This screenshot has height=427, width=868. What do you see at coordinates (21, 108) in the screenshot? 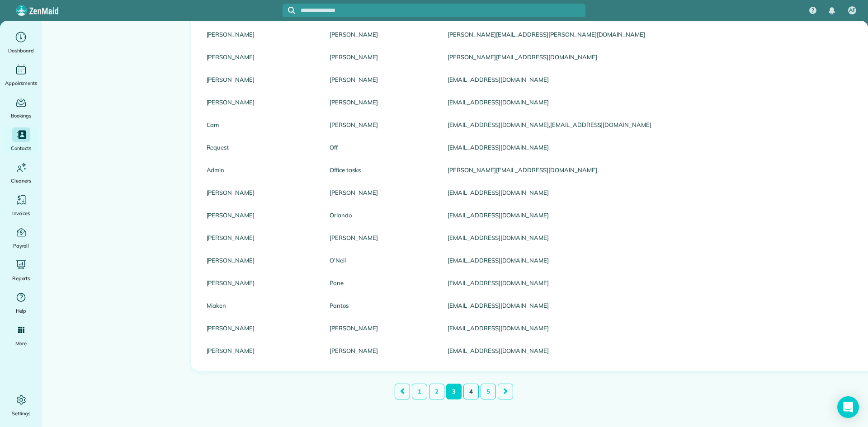
I see `a: Bookings` at bounding box center [21, 108].